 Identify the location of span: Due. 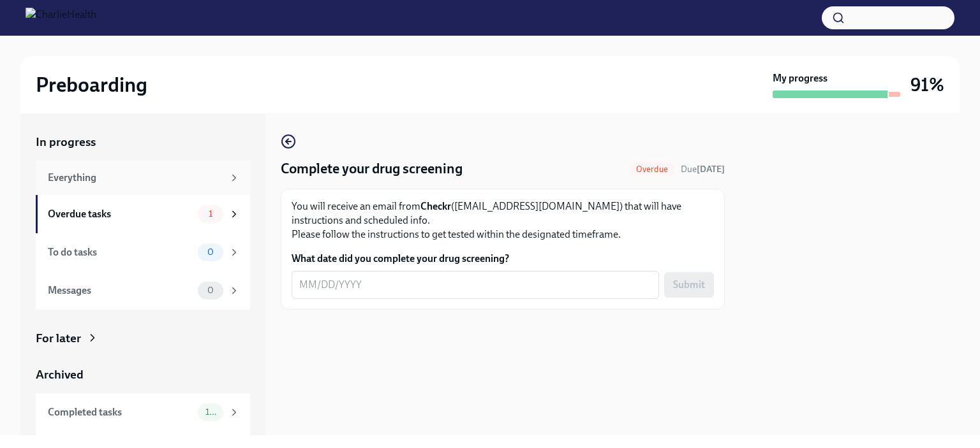
(702, 169).